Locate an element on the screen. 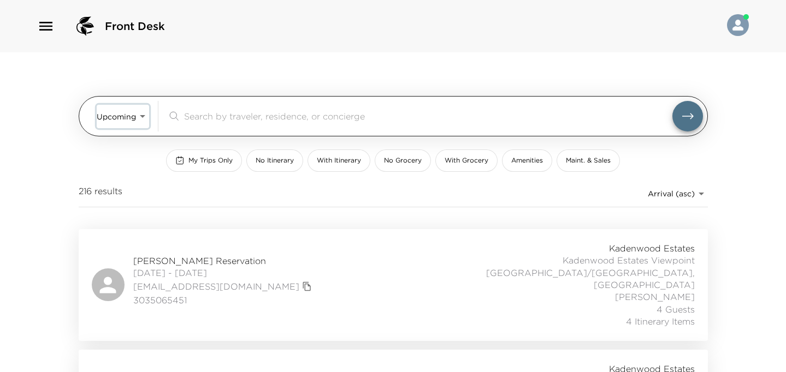  img: logo is located at coordinates (85, 26).